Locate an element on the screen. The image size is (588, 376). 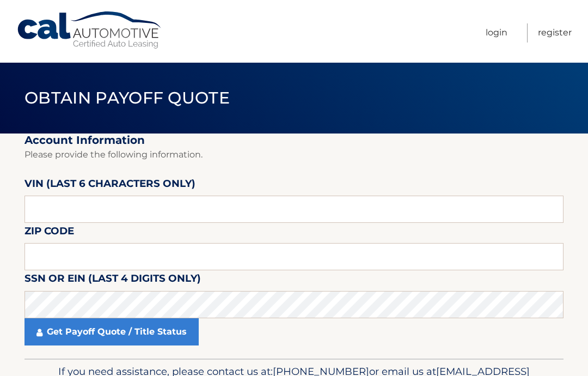
label: VIN (last 6 characters only) is located at coordinates (110, 186).